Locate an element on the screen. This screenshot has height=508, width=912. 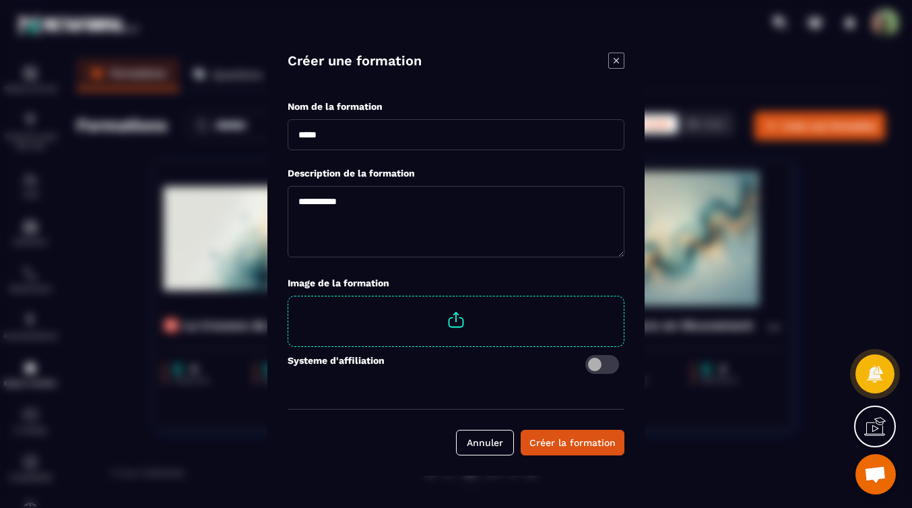
label: Description de la formation is located at coordinates (351, 173).